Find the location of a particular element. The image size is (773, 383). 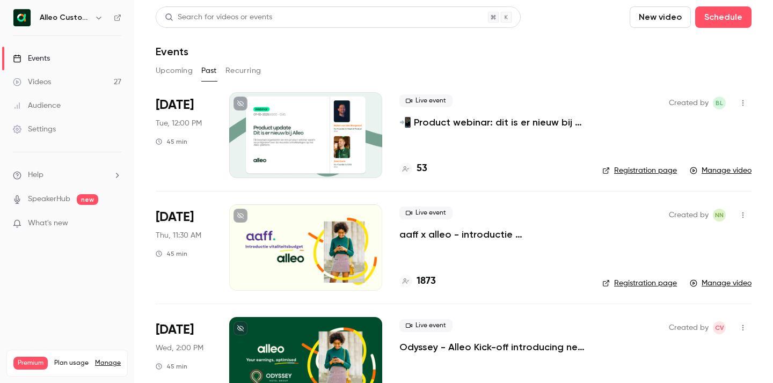

button: Schedule is located at coordinates (723, 17).